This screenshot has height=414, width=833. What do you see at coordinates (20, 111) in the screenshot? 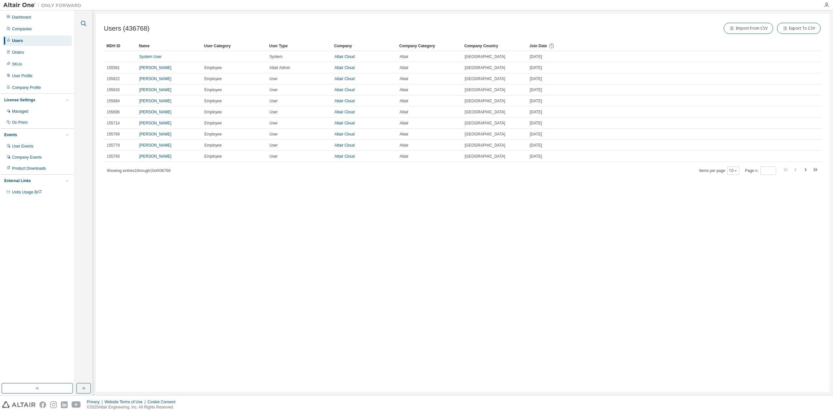
I see `div: Managed` at bounding box center [20, 111].